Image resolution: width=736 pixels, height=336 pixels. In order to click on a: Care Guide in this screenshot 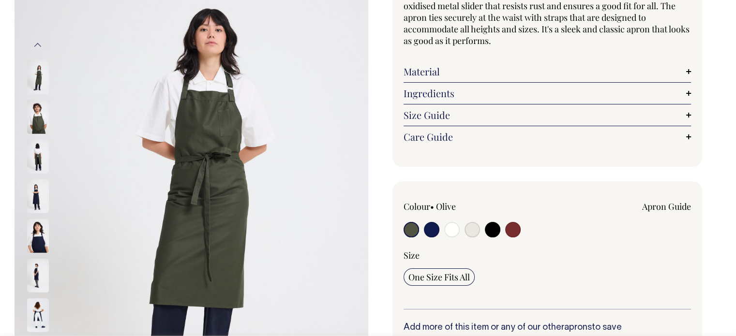, I will do `click(547, 137)`.